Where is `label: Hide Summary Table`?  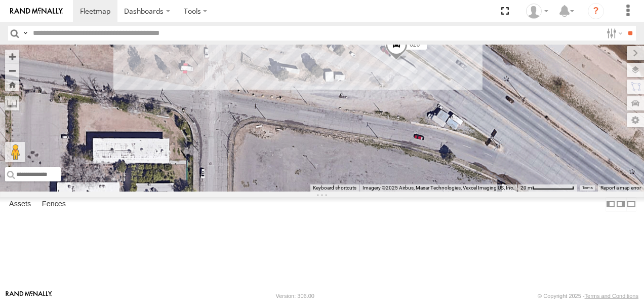
label: Hide Summary Table is located at coordinates (631, 204).